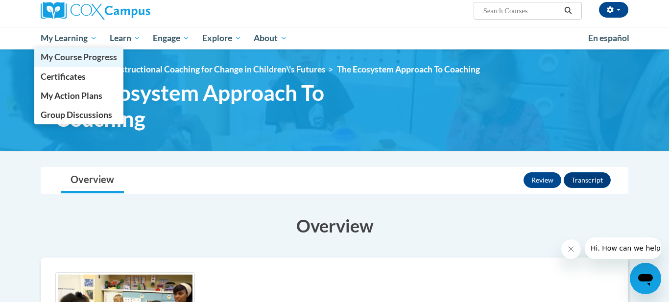 This screenshot has height=302, width=669. I want to click on a: My Action Plans, so click(79, 95).